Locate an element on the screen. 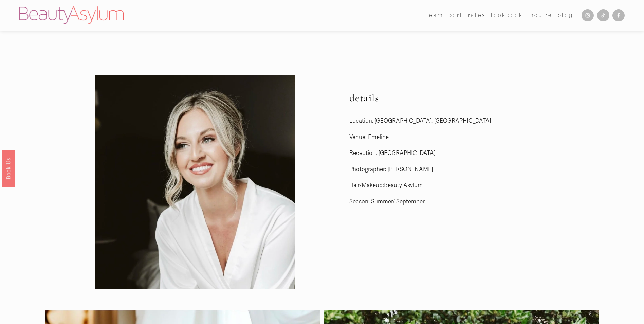 The image size is (644, 324). h2: details is located at coordinates (436, 98).